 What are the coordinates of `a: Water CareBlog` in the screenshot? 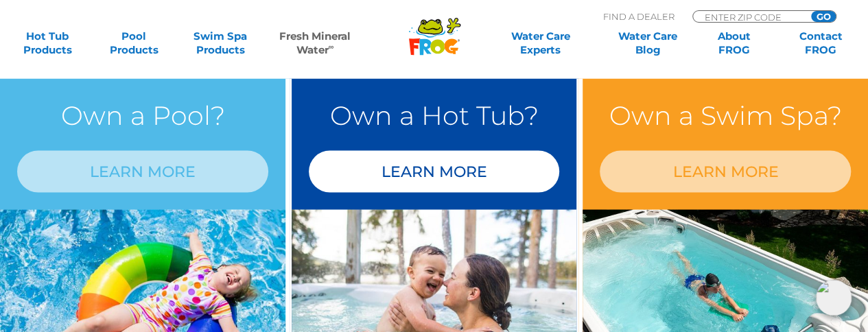 It's located at (648, 44).